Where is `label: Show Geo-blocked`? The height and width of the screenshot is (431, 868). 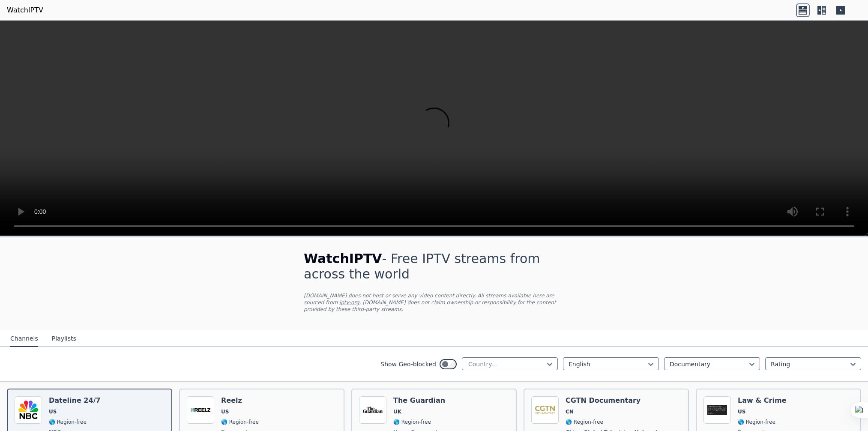 label: Show Geo-blocked is located at coordinates (408, 364).